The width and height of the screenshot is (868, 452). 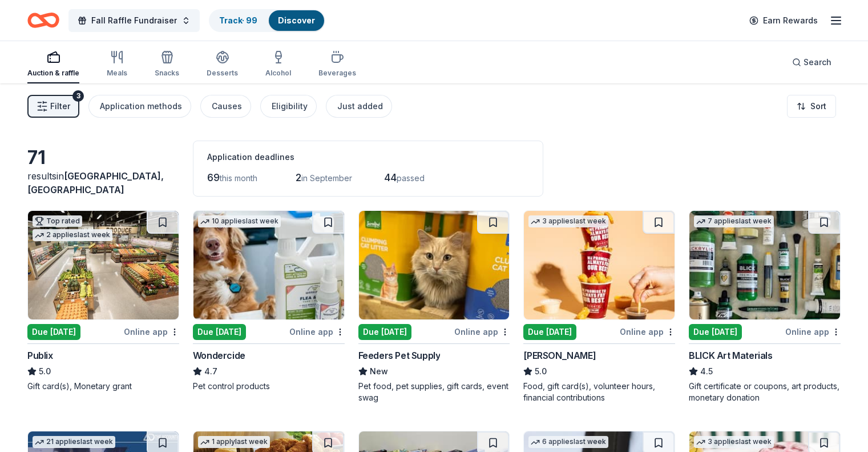 What do you see at coordinates (53, 106) in the screenshot?
I see `button: Filter3` at bounding box center [53, 106].